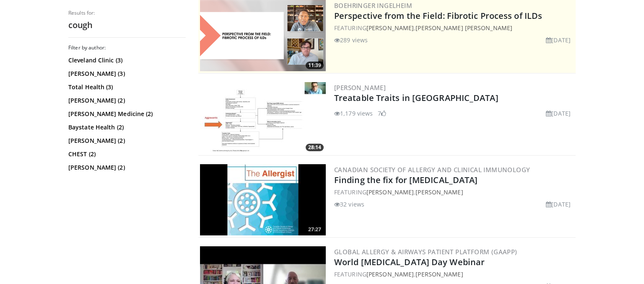  I want to click on span: 11:39, so click(315, 65).